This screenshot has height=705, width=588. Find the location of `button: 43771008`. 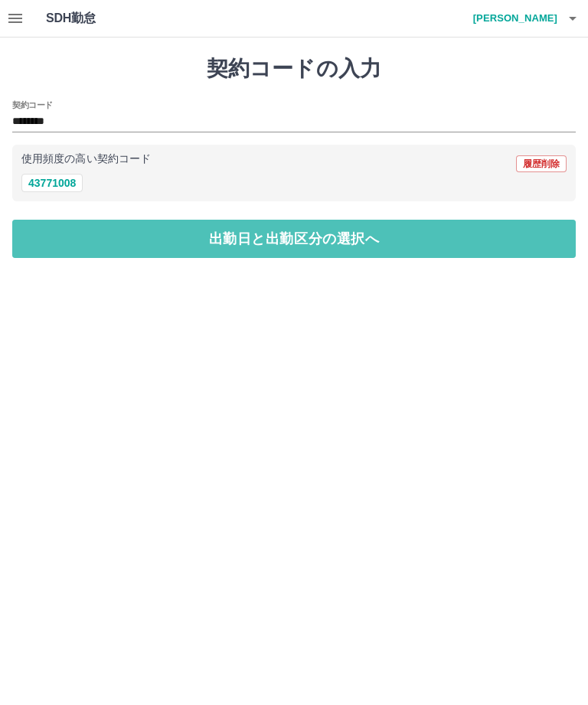

button: 43771008 is located at coordinates (52, 183).